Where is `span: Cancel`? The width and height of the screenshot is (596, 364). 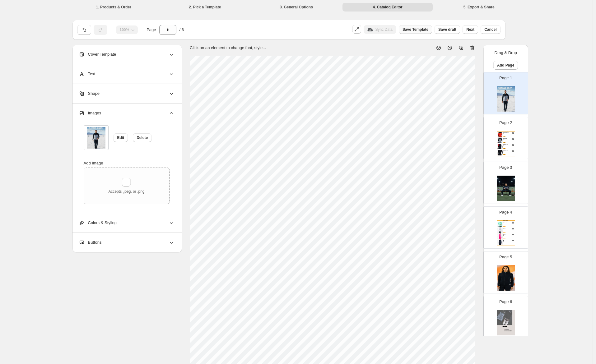
span: Cancel is located at coordinates (491, 29).